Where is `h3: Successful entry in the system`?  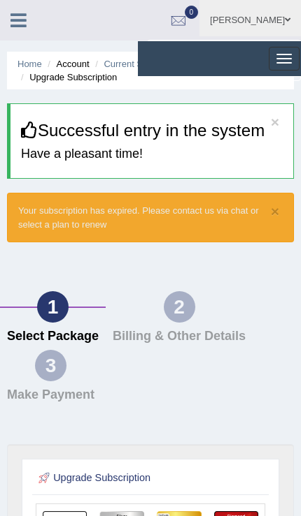 h3: Successful entry in the system is located at coordinates (152, 131).